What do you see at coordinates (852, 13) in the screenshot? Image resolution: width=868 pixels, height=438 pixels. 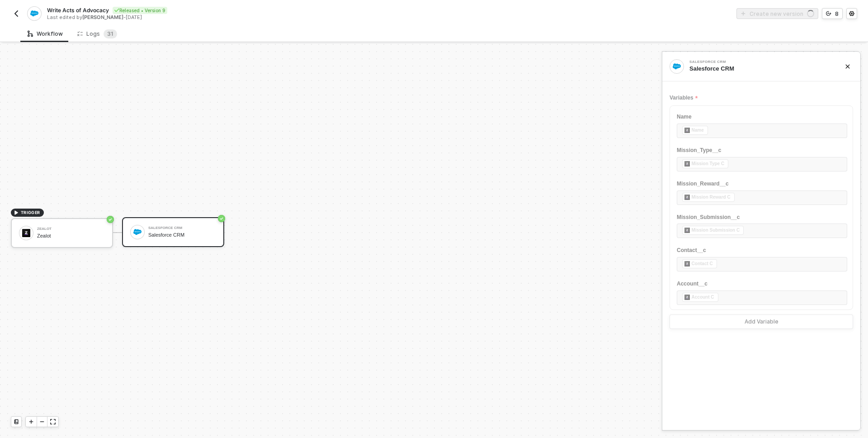 I see `span: icon-settings` at bounding box center [852, 13].